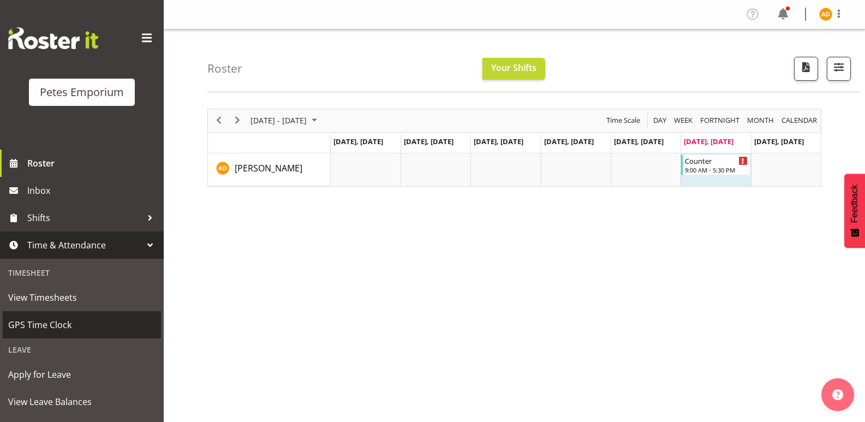  Describe the element at coordinates (806, 69) in the screenshot. I see `button: Download a PDF of the roster according to the set date range.` at that location.